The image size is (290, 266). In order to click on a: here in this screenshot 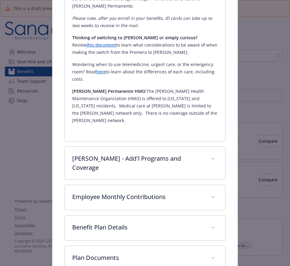, I will do `click(101, 72)`.